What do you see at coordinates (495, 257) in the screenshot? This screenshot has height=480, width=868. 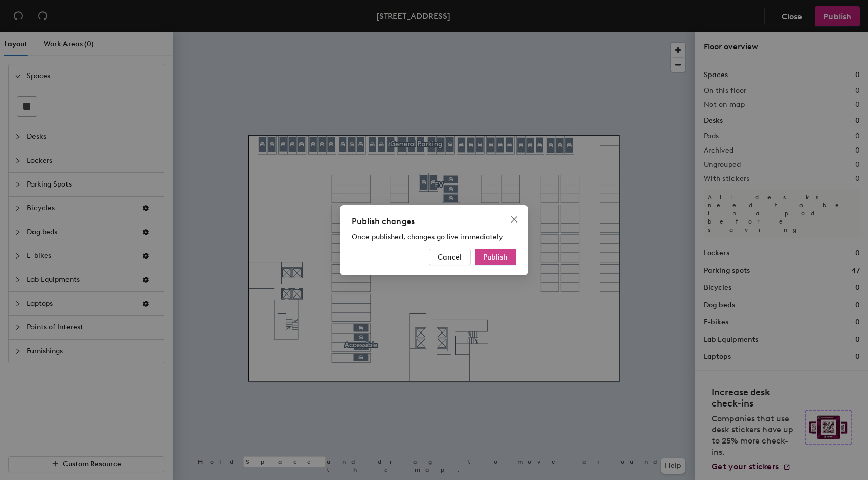 I see `span: Publish` at bounding box center [495, 257].